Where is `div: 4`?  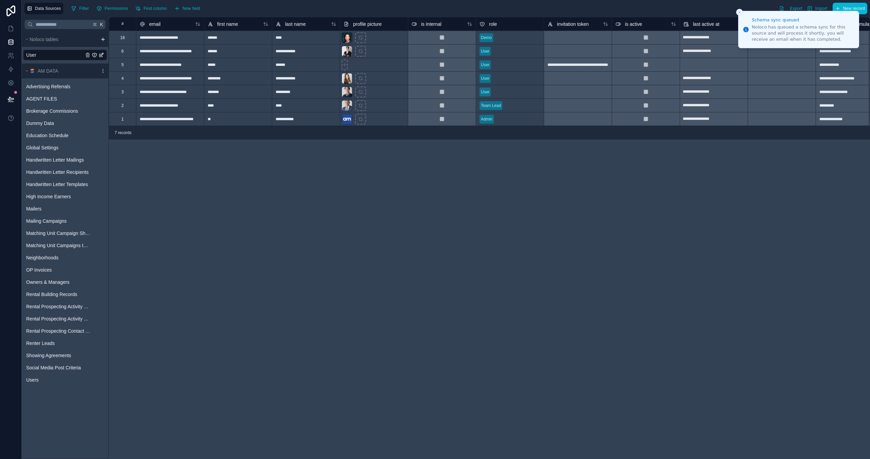
div: 4 is located at coordinates (122, 79).